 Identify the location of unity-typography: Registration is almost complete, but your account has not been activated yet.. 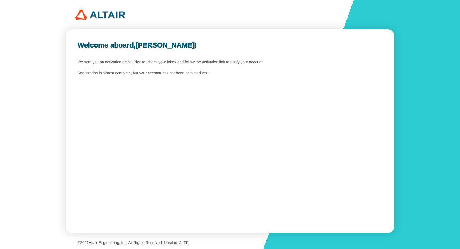
(230, 73).